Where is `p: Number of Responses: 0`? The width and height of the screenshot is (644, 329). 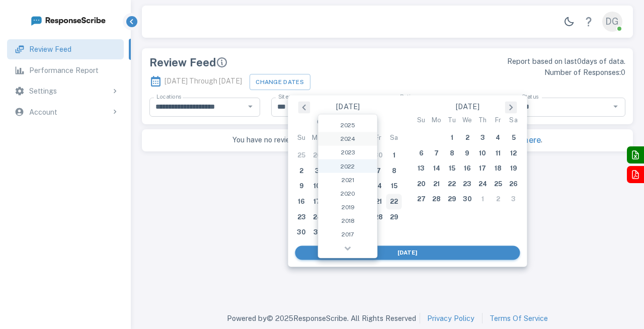 p: Number of Responses: 0 is located at coordinates (509, 72).